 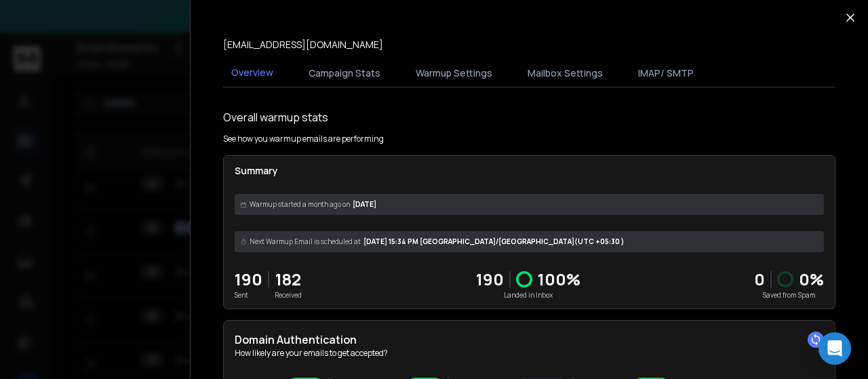 What do you see at coordinates (303, 139) in the screenshot?
I see `p: See how you warmup emails are performing` at bounding box center [303, 139].